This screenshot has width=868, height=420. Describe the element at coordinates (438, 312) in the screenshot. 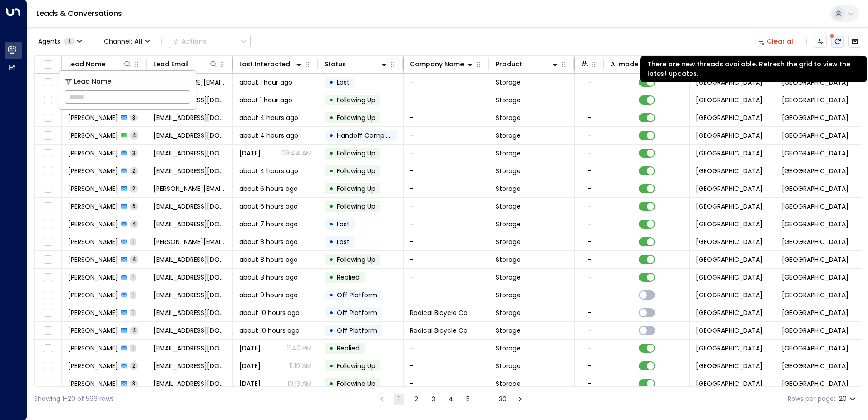

I see `span: Radical Bicycle Co` at that location.